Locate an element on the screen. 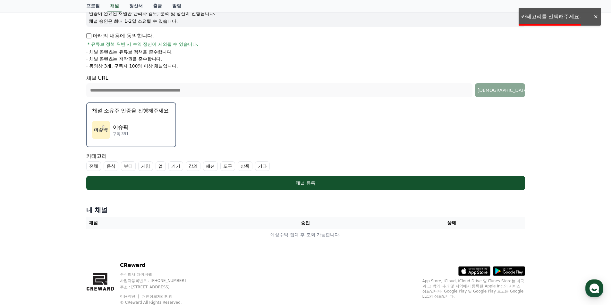  label: 앱 is located at coordinates (161, 166).